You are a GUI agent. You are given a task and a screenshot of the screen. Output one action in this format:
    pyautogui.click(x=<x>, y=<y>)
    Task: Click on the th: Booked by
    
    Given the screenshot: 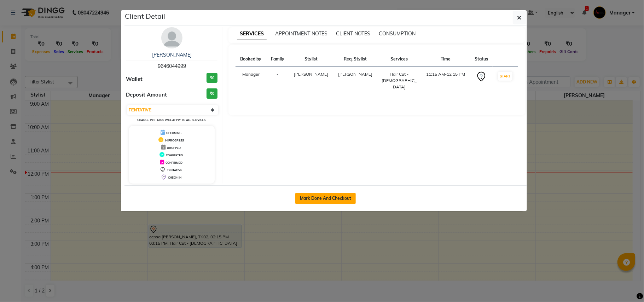 What is the action you would take?
    pyautogui.click(x=251, y=59)
    